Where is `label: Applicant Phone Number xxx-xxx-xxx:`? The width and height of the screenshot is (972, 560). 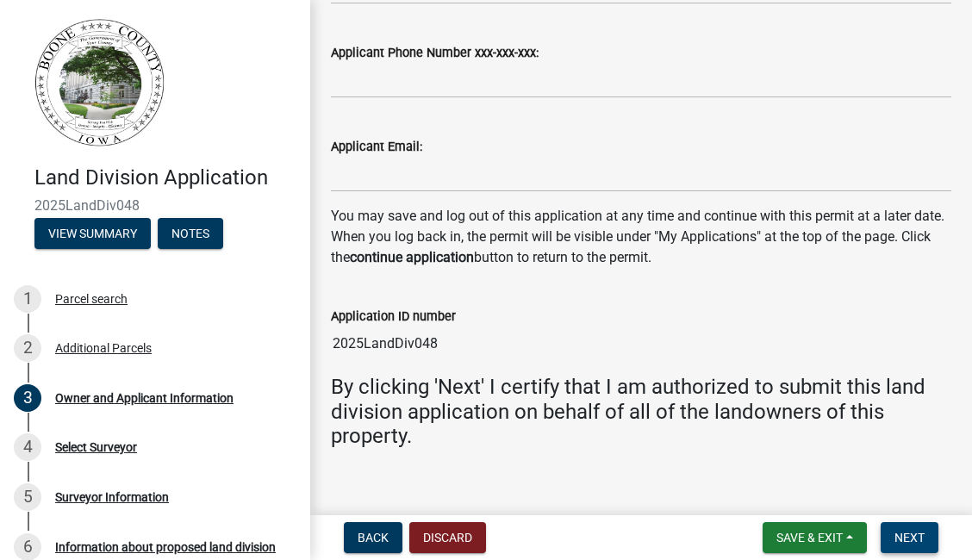
label: Applicant Phone Number xxx-xxx-xxx: is located at coordinates (434, 53).